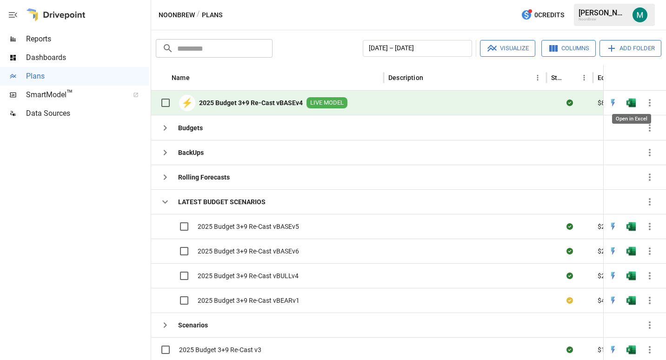  I want to click on span: SmartModel, so click(74, 95).